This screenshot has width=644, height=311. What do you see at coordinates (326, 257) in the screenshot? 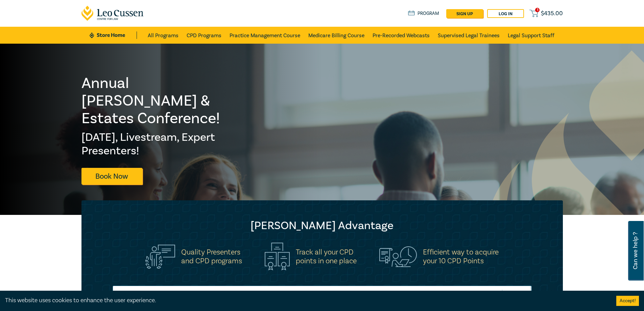
I see `h5: Track all your CPD points in one place` at bounding box center [326, 257].